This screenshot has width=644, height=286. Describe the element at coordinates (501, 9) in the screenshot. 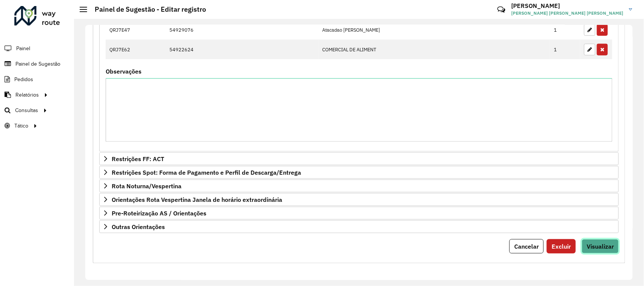

I see `a: Contato Rápido` at that location.